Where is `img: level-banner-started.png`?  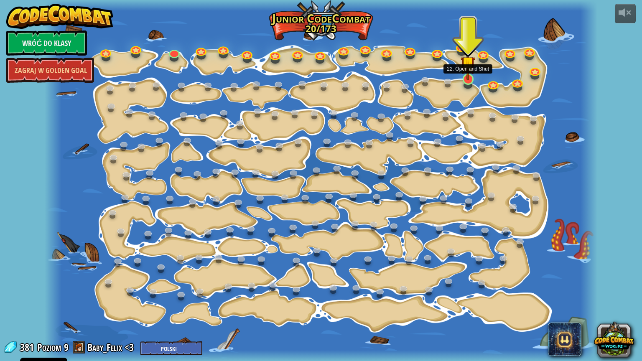
img: level-banner-started.png is located at coordinates (468, 64).